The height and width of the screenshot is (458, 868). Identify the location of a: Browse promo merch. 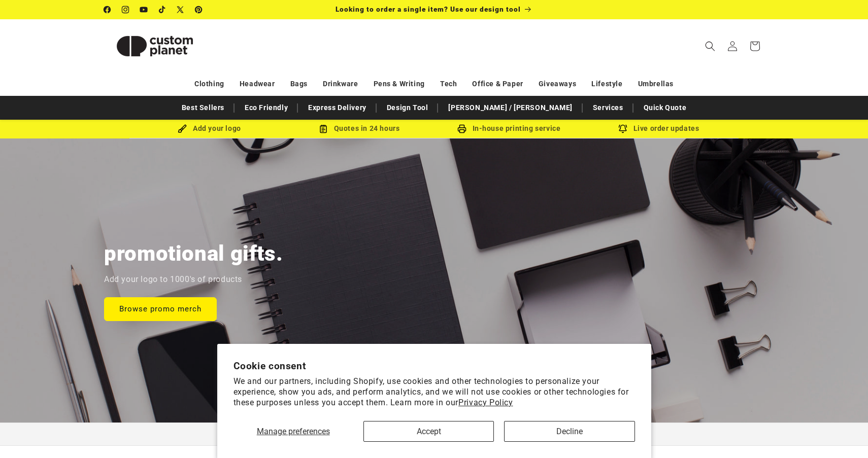
(160, 309).